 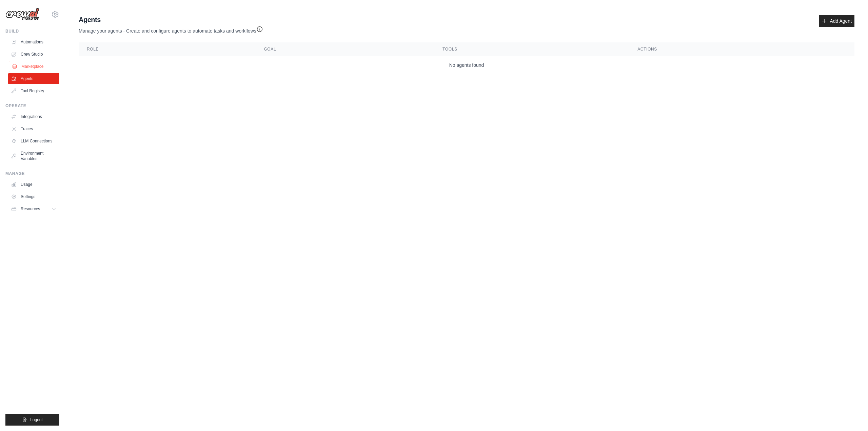 I want to click on th: Goal, so click(x=345, y=49).